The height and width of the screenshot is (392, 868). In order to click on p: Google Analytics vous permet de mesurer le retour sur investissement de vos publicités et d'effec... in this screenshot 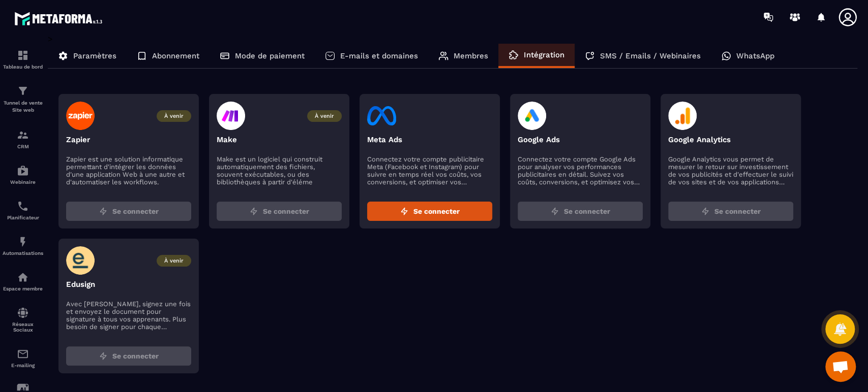, I will do `click(730, 171)`.